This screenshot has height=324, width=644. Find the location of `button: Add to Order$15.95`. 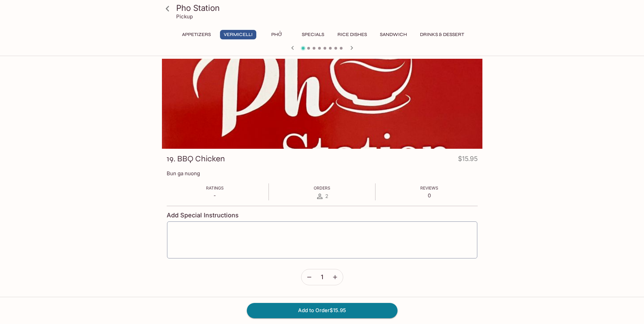

button: Add to Order$15.95 is located at coordinates (322, 311).